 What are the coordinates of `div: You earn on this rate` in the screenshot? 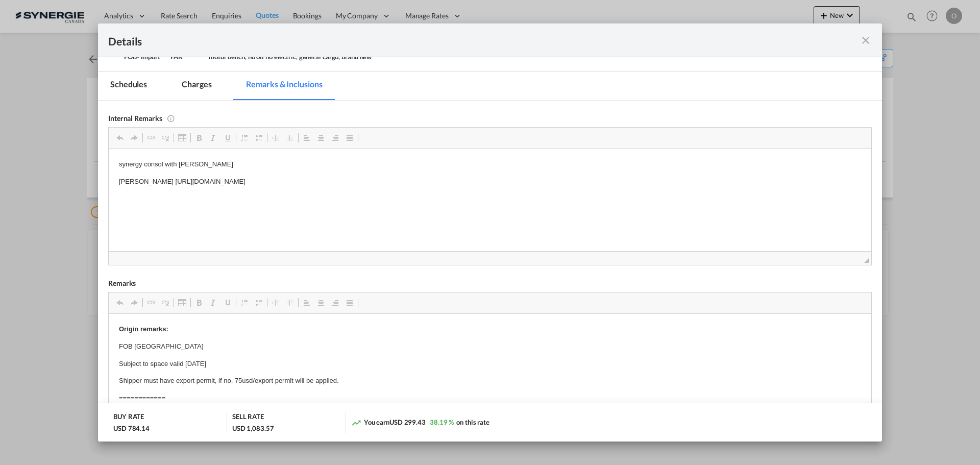 It's located at (420, 422).